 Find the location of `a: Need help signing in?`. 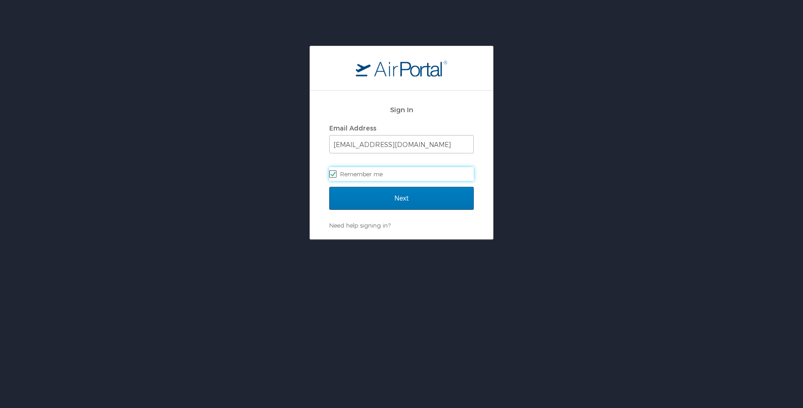

a: Need help signing in? is located at coordinates (360, 225).